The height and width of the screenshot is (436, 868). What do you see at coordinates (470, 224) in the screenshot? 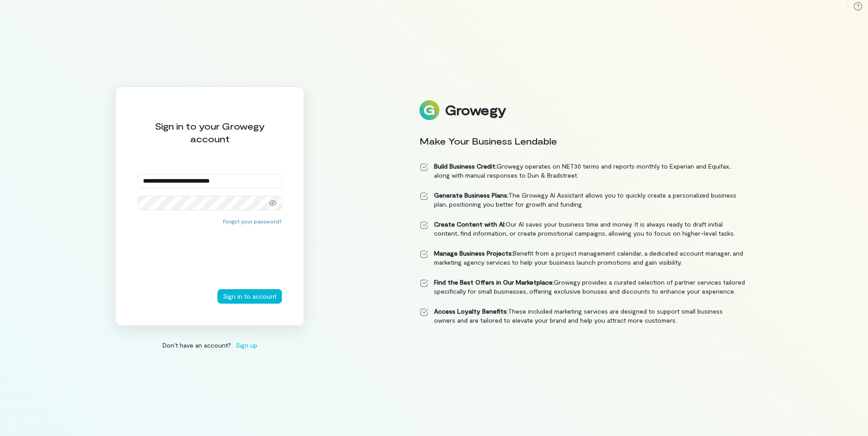
I see `strong: Create Content with AI:` at bounding box center [470, 224].